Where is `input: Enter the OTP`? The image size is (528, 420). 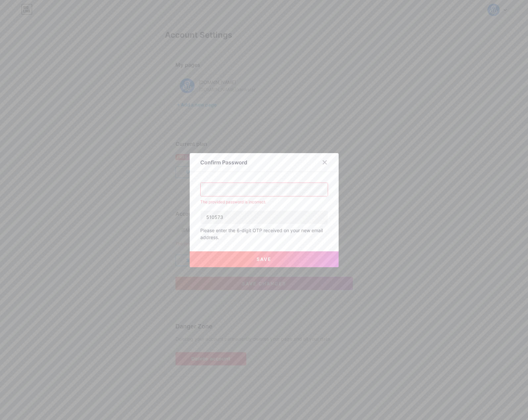
input: Enter the OTP is located at coordinates (264, 217).